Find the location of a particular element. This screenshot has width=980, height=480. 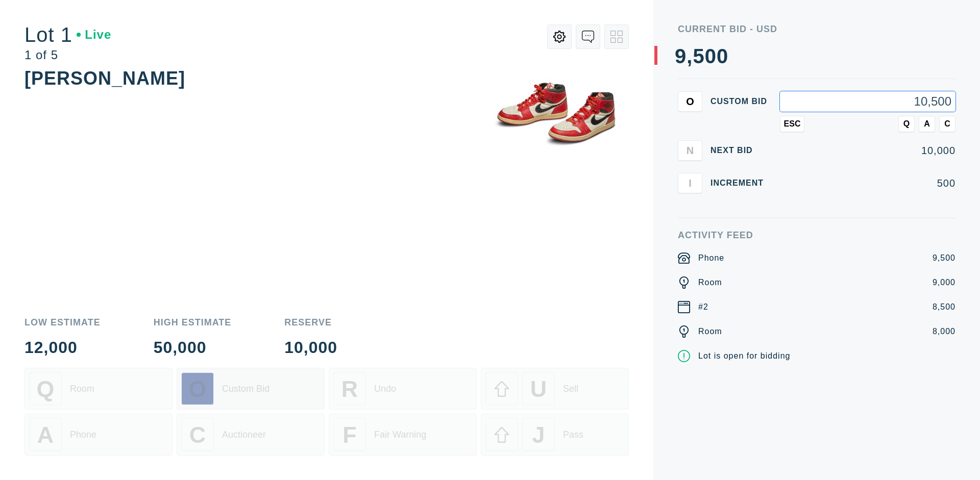

div: High Estimate is located at coordinates (192, 322).